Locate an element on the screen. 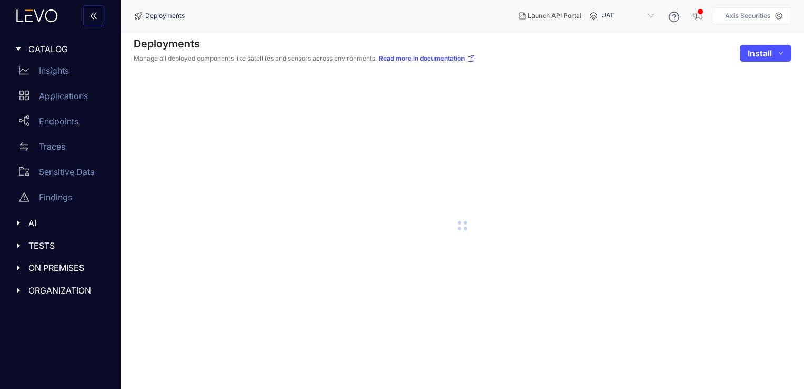 This screenshot has width=804, height=389. span: UAT is located at coordinates (629, 16).